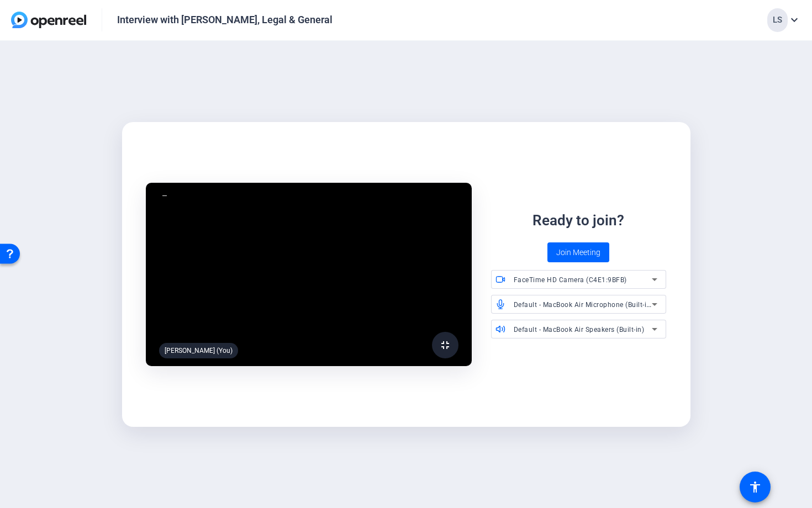 The width and height of the screenshot is (812, 508). What do you see at coordinates (579, 330) in the screenshot?
I see `span: Default - MacBook Air Speakers (Built-in)` at bounding box center [579, 330].